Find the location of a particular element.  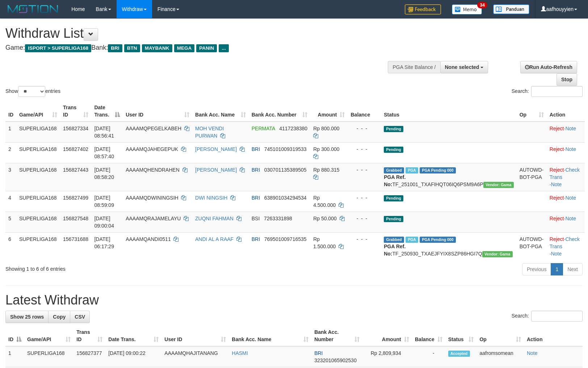

h1: Withdraw List is located at coordinates (195, 33).